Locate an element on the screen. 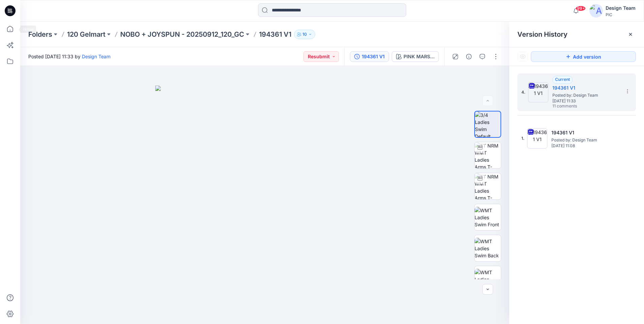  img: WMT Ladies Swim Front is located at coordinates (488, 217).